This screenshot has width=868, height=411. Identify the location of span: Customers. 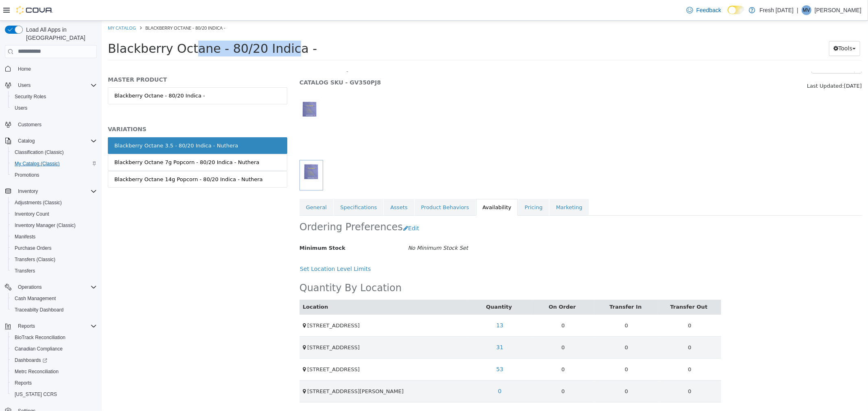
(30, 125).